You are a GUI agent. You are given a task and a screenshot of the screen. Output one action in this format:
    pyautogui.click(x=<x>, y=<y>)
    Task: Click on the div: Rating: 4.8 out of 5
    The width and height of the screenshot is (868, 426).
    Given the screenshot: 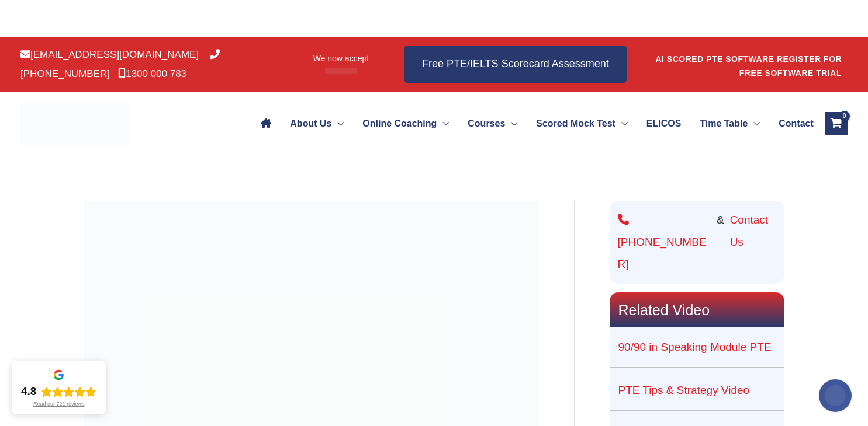 What is the action you would take?
    pyautogui.click(x=59, y=392)
    